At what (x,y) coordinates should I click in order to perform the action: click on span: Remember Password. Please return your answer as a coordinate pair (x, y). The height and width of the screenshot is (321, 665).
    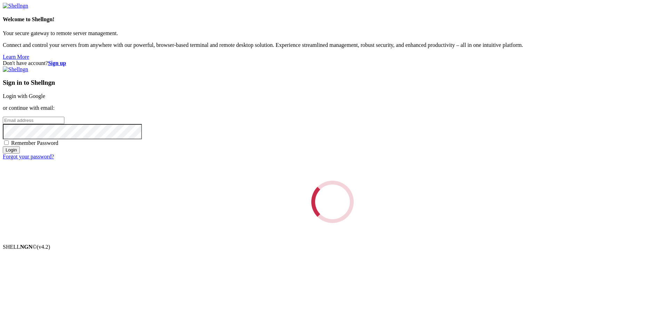
    Looking at the image, I should click on (35, 143).